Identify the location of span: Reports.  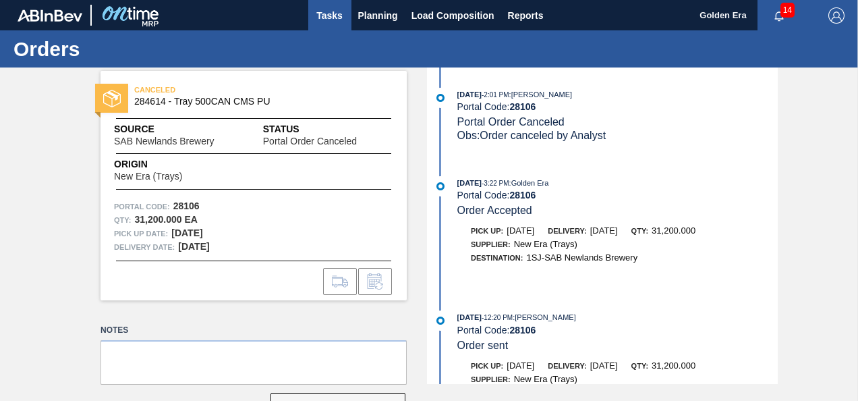
(525, 16).